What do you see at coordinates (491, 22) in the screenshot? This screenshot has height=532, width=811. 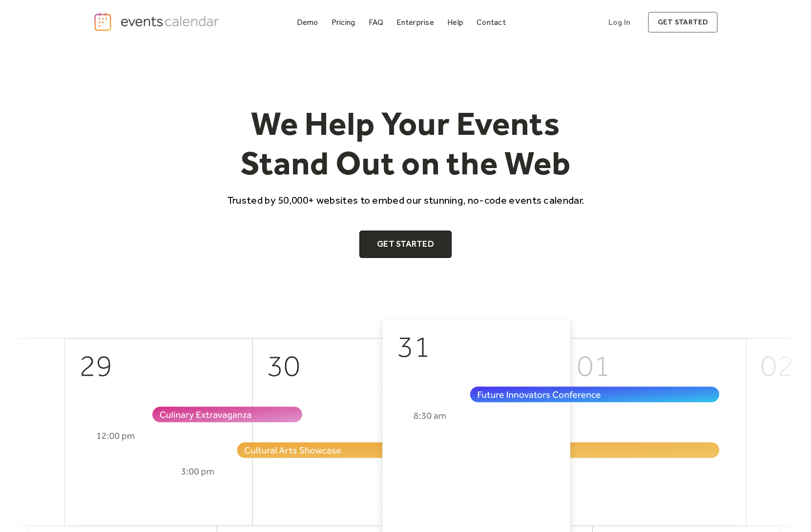 I see `a: Contact` at bounding box center [491, 22].